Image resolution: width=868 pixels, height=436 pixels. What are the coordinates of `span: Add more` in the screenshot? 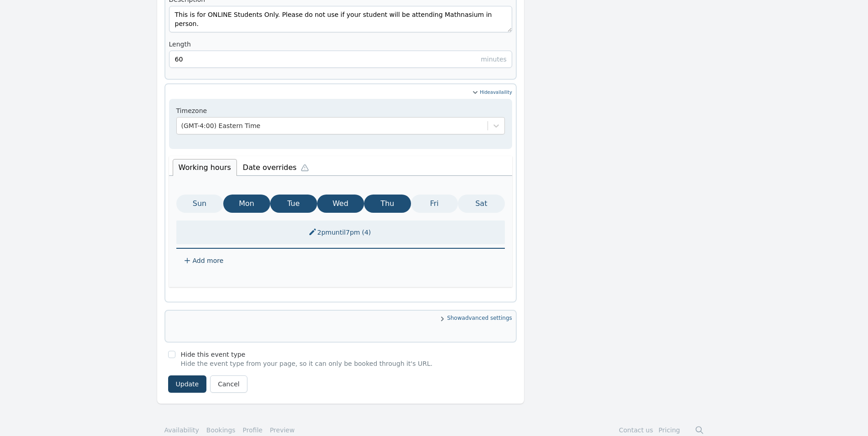 It's located at (208, 261).